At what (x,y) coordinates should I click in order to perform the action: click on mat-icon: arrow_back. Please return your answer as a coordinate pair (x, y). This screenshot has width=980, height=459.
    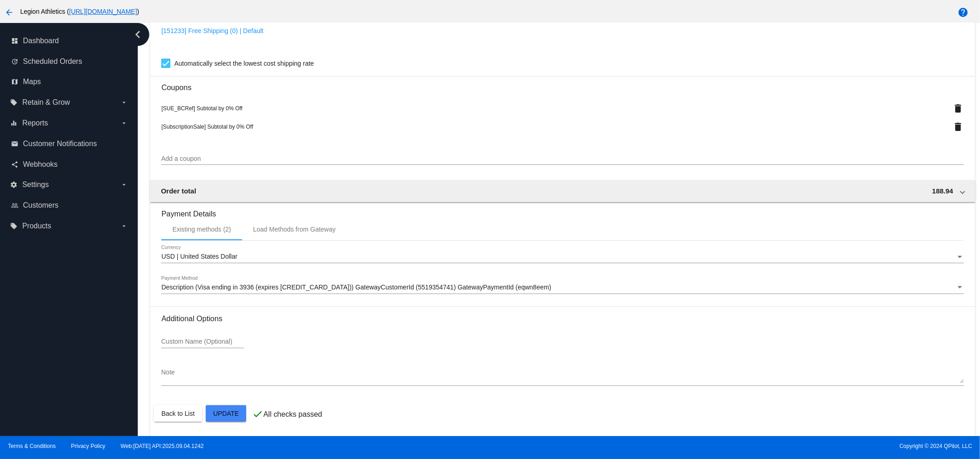
    Looking at the image, I should click on (9, 13).